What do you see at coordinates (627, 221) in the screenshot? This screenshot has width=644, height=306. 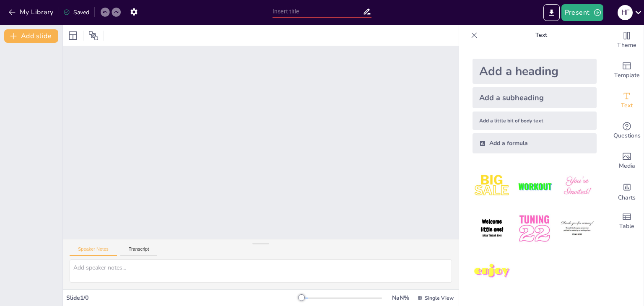 I see `div: Add a table` at bounding box center [627, 221].